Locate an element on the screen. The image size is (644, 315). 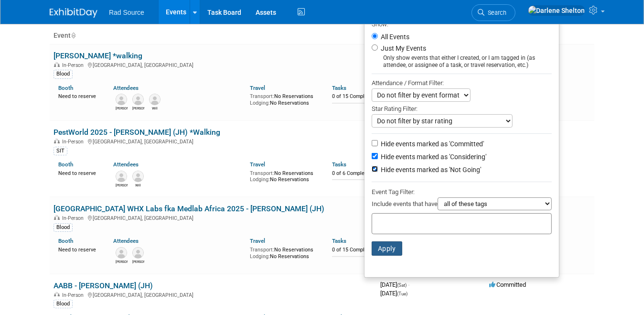
div: 0 of 6 Complete is located at coordinates (352, 174).